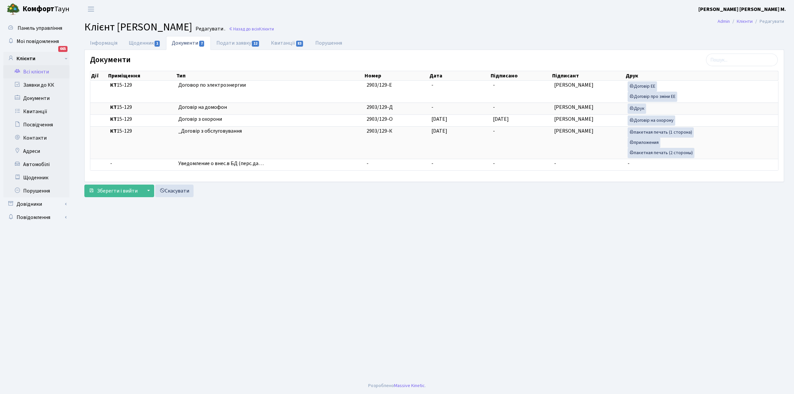 Image resolution: width=794 pixels, height=394 pixels. Describe the element at coordinates (91, 9) in the screenshot. I see `button: Переключити навігацію` at that location.